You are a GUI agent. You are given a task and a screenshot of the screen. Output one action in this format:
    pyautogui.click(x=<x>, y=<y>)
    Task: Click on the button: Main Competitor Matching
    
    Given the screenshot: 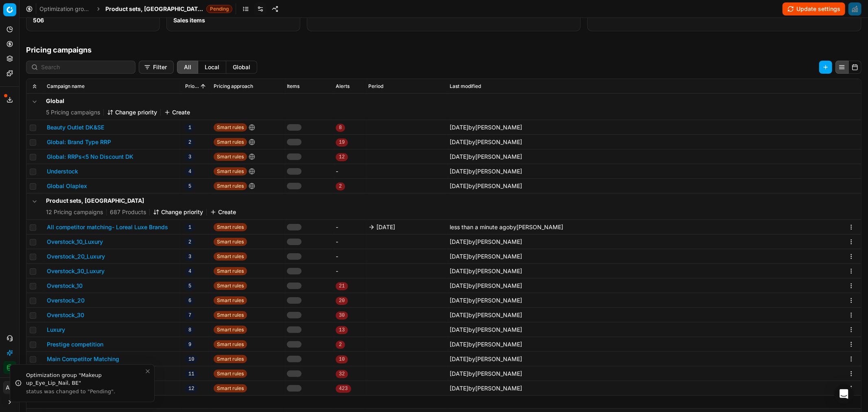 What is the action you would take?
    pyautogui.click(x=83, y=359)
    